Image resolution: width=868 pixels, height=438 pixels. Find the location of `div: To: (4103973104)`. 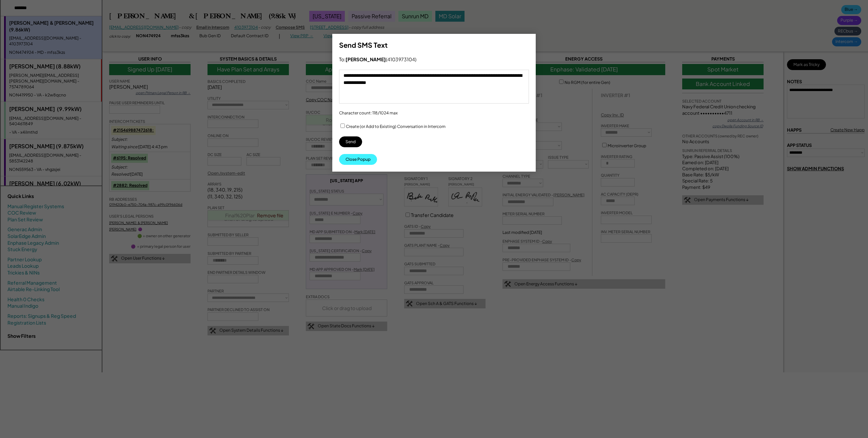

div: To: (4103973104) is located at coordinates (377, 60).